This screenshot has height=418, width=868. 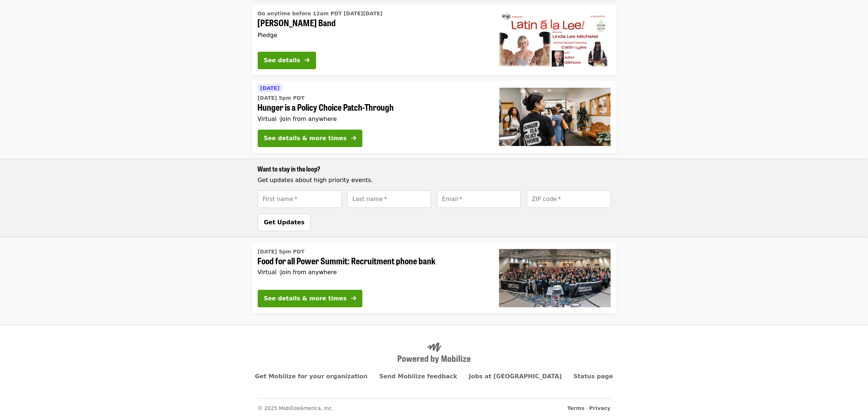 I want to click on span: Want to stay in the loop?, so click(x=289, y=169).